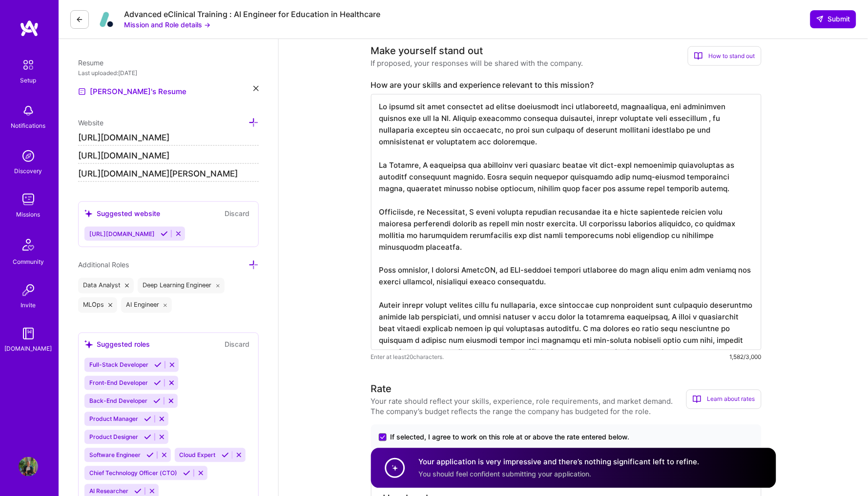  Describe the element at coordinates (567, 85) in the screenshot. I see `label: How are your skills and experience relevant to this mission?` at that location.